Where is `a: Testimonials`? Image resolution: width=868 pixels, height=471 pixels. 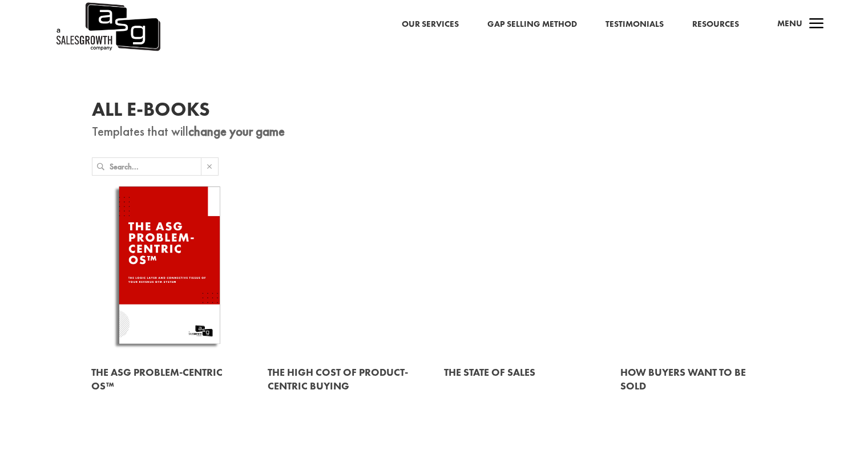 a: Testimonials is located at coordinates (635, 24).